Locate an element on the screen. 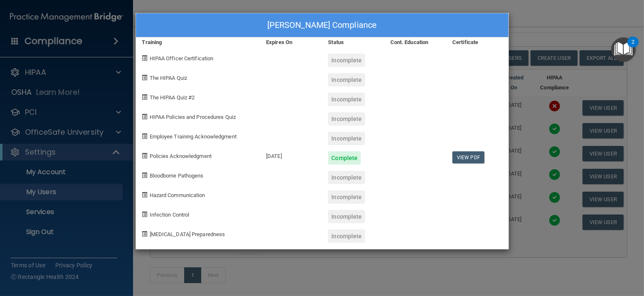  div: Complete is located at coordinates (344, 158).